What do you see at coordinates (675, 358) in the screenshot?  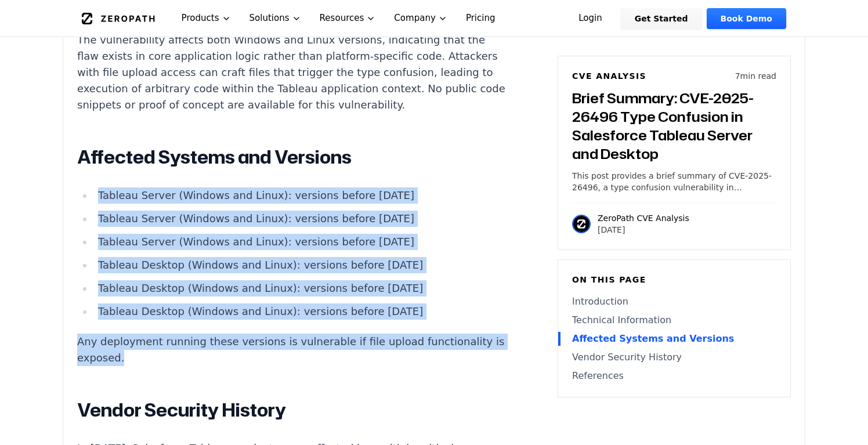 I see `a: Vendor Security History` at bounding box center [675, 358].